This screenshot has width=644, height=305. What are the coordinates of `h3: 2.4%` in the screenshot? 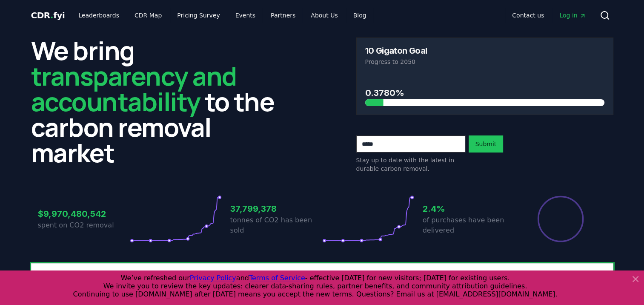 It's located at (469, 209).